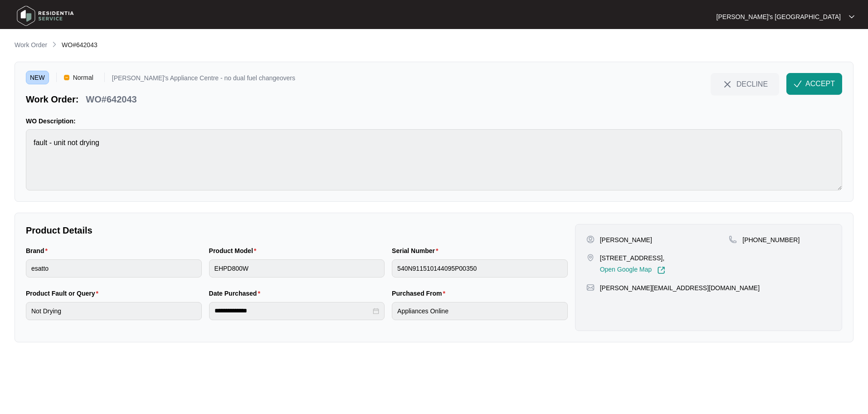 Image resolution: width=868 pixels, height=414 pixels. What do you see at coordinates (37, 77) in the screenshot?
I see `span: NEW` at bounding box center [37, 77].